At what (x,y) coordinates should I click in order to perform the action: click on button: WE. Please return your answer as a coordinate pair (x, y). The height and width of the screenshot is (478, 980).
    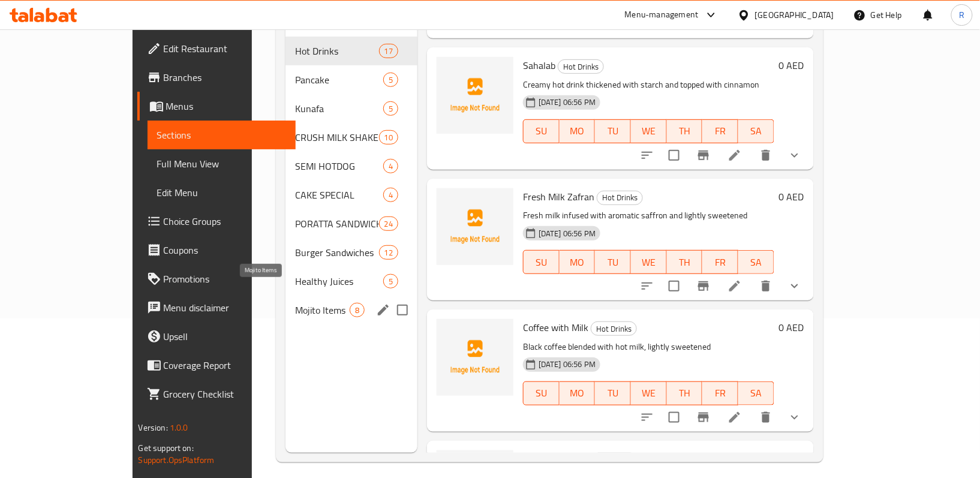
    Looking at the image, I should click on (649, 394).